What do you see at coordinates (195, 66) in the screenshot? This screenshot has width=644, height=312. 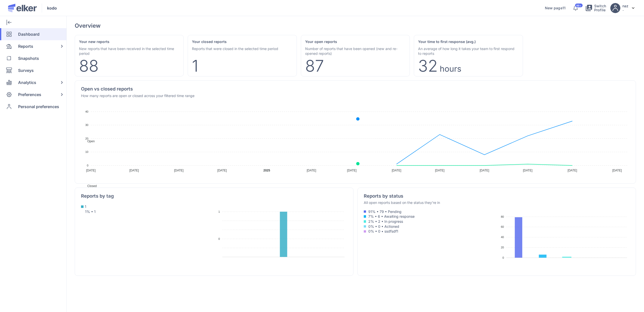 I see `div: 1` at bounding box center [195, 66].